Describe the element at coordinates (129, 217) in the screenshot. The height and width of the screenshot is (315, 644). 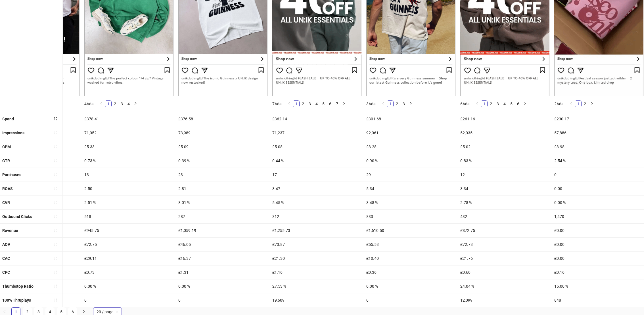
I see `div: 518` at that location.